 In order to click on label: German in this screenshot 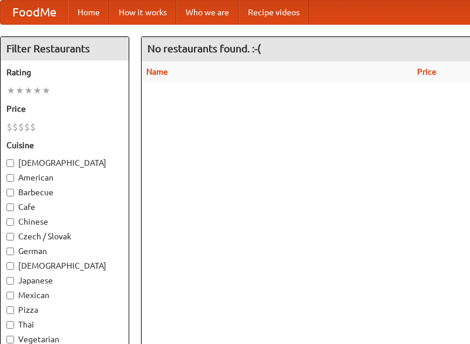, I will do `click(65, 251)`.